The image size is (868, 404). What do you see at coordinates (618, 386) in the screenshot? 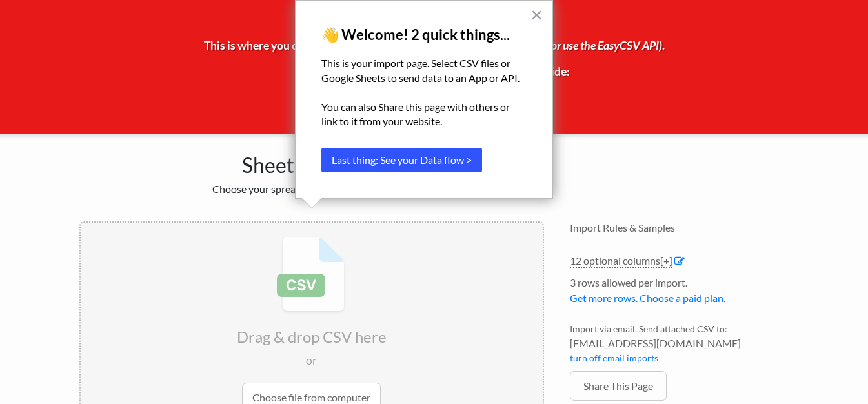
I see `a: Share This Page` at bounding box center [618, 386].